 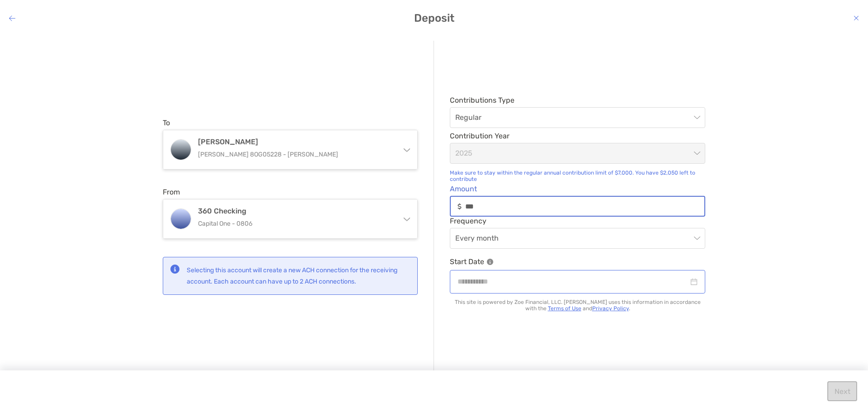 What do you see at coordinates (166, 122) in the screenshot?
I see `label: To` at bounding box center [166, 122].